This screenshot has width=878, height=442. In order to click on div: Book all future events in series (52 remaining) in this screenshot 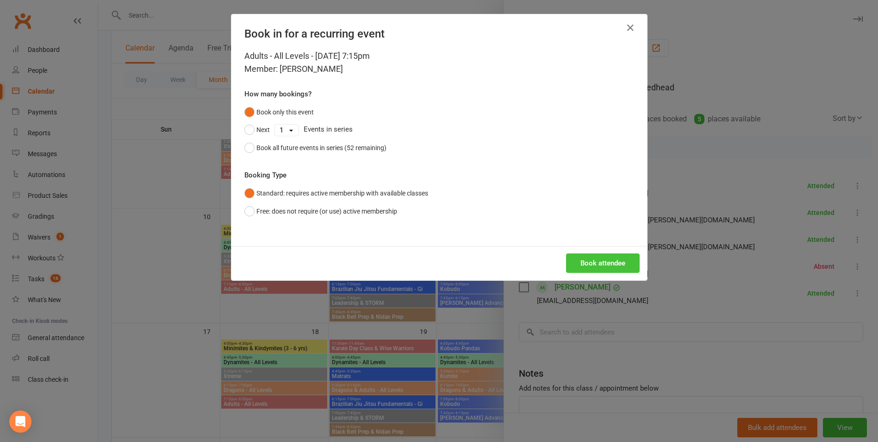, I will do `click(321, 148)`.